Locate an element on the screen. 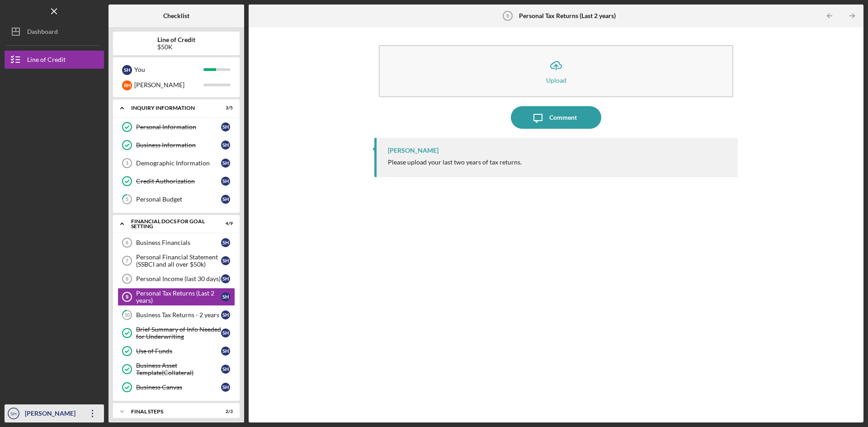 The width and height of the screenshot is (868, 427). div: Use of Funds is located at coordinates (179, 351).